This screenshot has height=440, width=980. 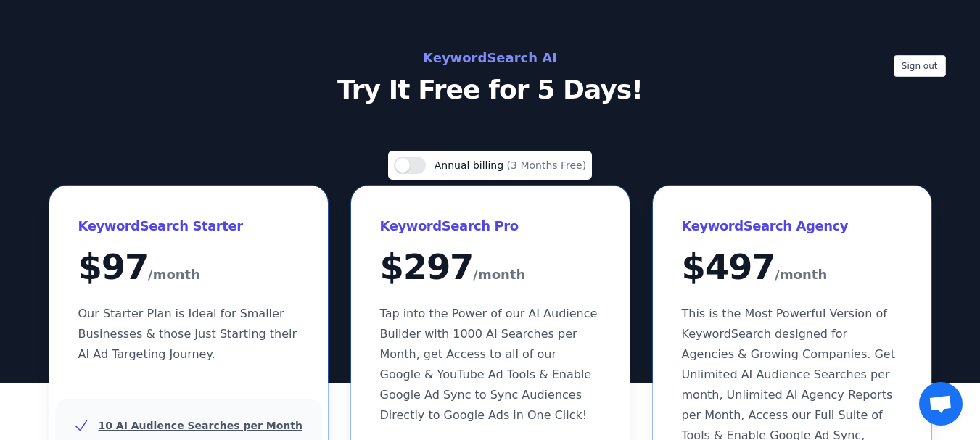 What do you see at coordinates (941, 404) in the screenshot?
I see `a: Open chat` at bounding box center [941, 404].